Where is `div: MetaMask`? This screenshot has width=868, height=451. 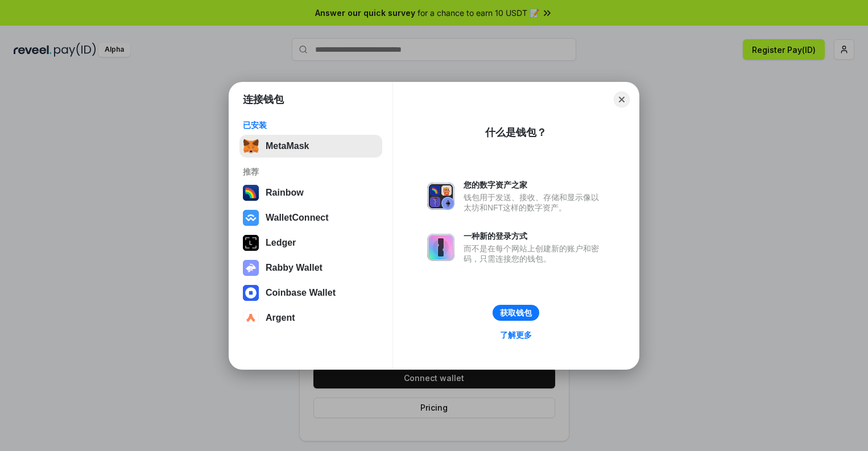
div: MetaMask is located at coordinates (287, 146).